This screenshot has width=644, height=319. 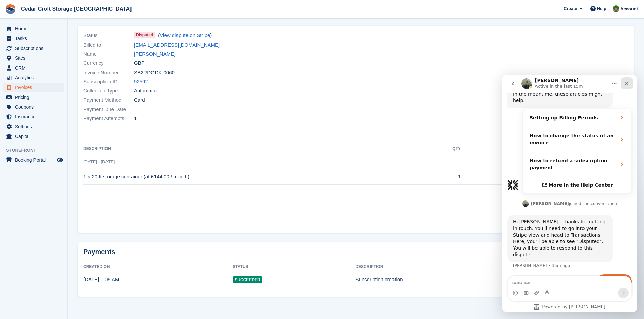 What do you see at coordinates (108, 63) in the screenshot?
I see `span: Currency` at bounding box center [108, 63].